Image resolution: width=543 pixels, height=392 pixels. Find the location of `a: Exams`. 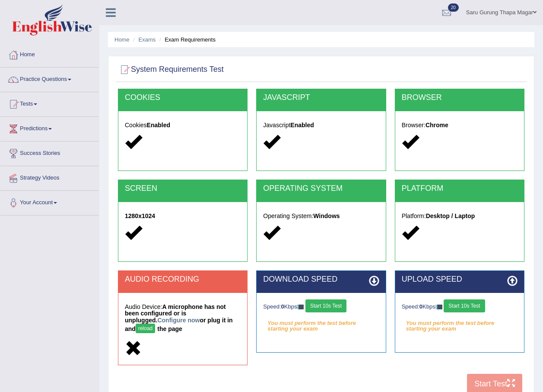

a: Exams is located at coordinates (147, 39).